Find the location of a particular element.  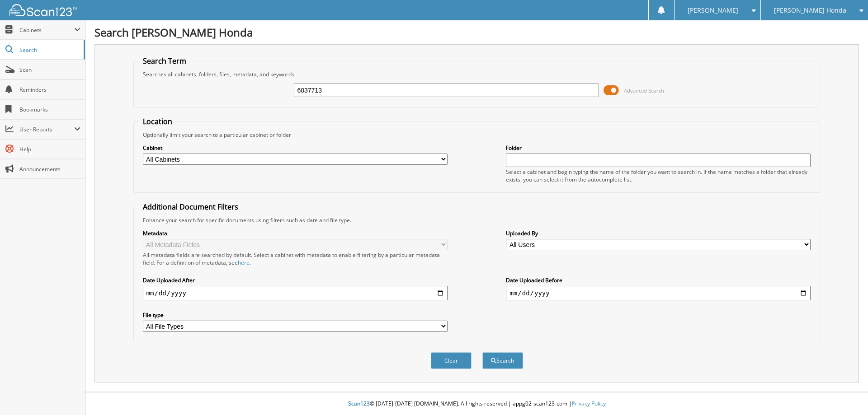

div: Enhance your search for specific documents using filters such as date and file type. is located at coordinates (477, 220).